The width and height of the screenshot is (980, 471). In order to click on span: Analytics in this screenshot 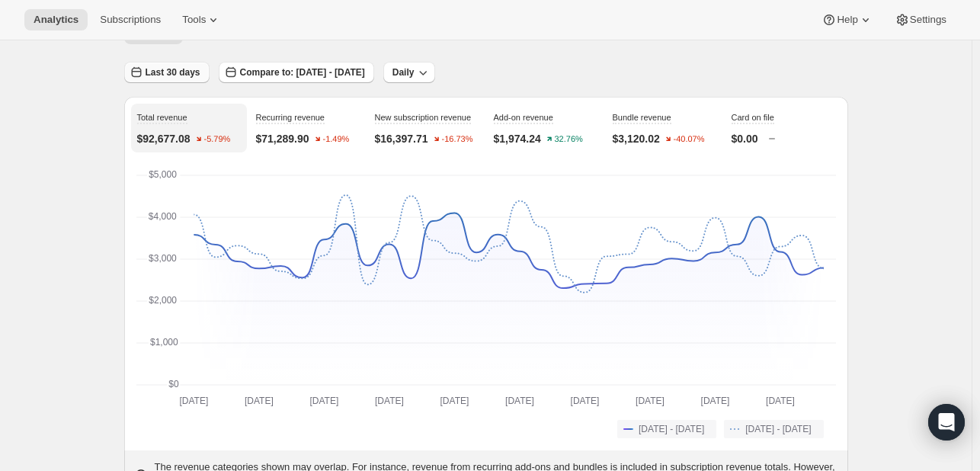, I will do `click(56, 20)`.